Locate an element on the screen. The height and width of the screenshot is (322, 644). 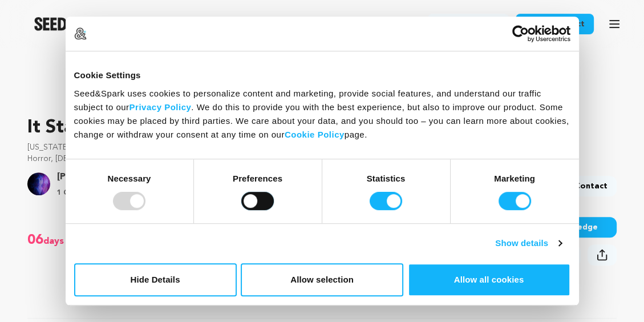
a: Seed&Spark Homepage is located at coordinates (79, 24).